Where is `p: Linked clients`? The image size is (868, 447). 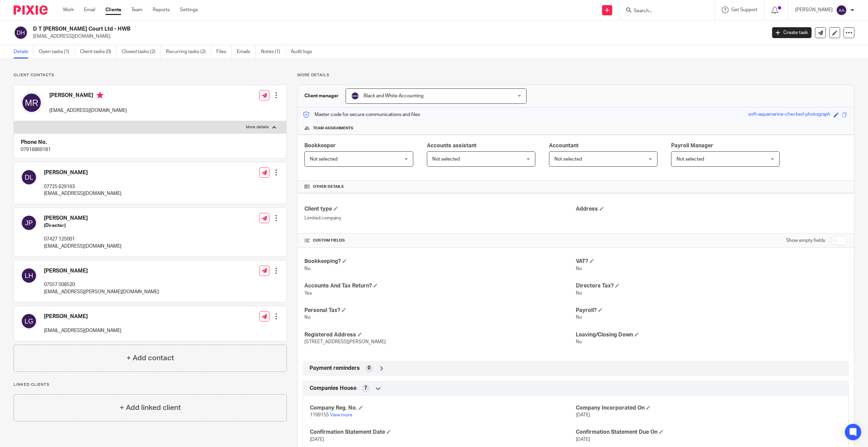
p: Linked clients is located at coordinates (150, 385).